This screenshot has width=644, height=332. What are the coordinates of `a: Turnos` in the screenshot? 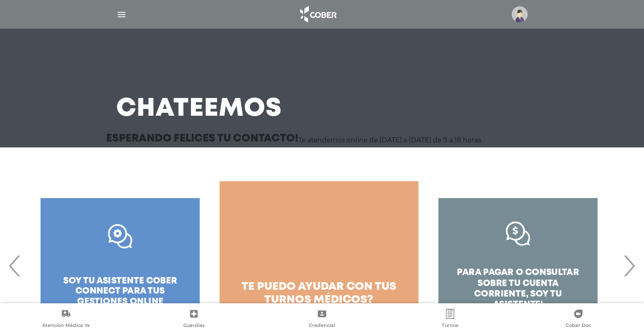 It's located at (450, 319).